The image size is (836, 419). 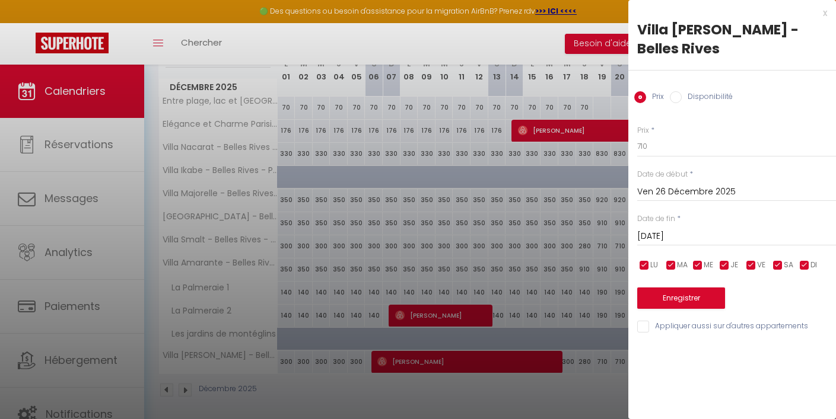 I want to click on button: Enregistrer, so click(x=681, y=298).